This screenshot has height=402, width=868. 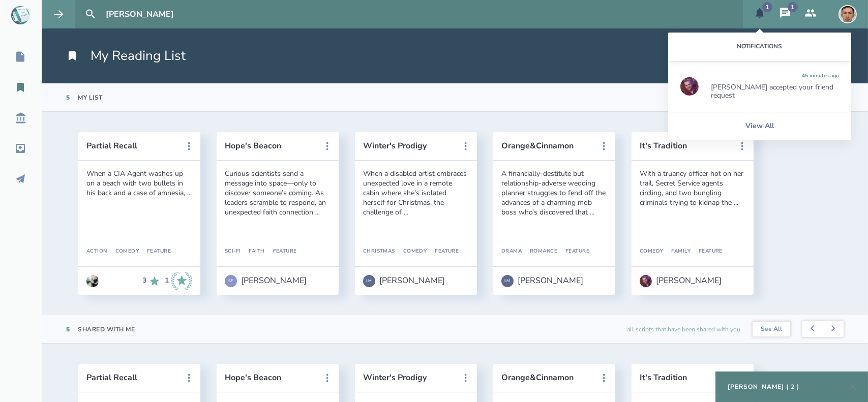 I want to click on img: user_1673573717-crop.jpg, so click(x=93, y=281).